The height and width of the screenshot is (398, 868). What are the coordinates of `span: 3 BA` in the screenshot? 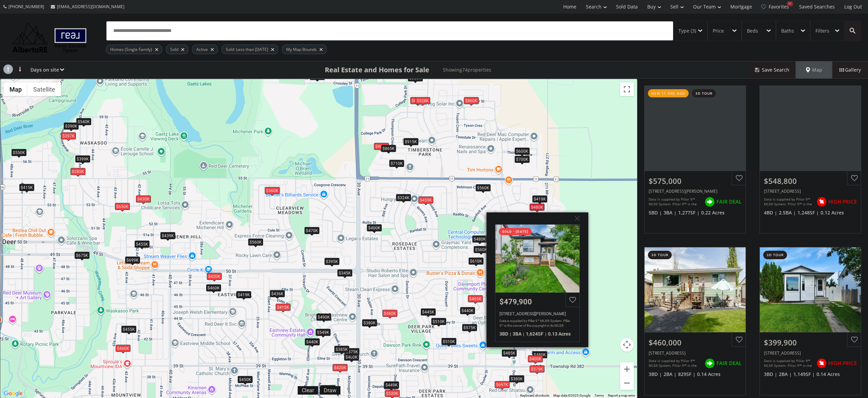 It's located at (518, 334).